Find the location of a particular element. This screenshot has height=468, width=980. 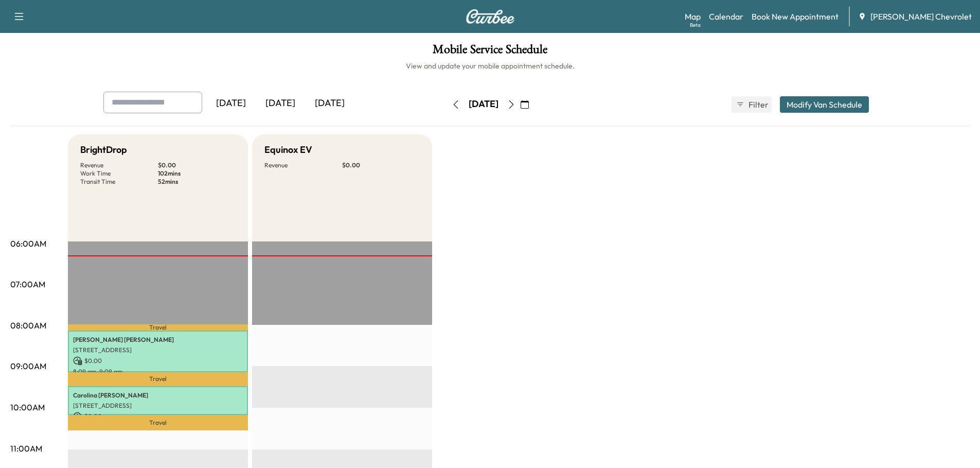

a: Book New Appointment is located at coordinates (795, 16).